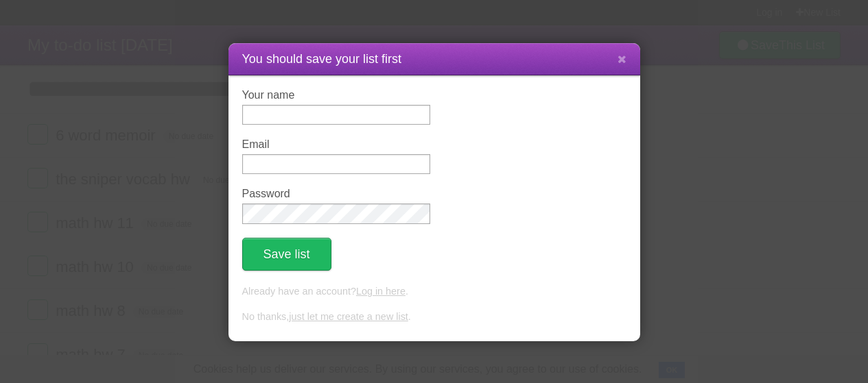 This screenshot has height=383, width=868. I want to click on h1: You should save your list first, so click(434, 59).